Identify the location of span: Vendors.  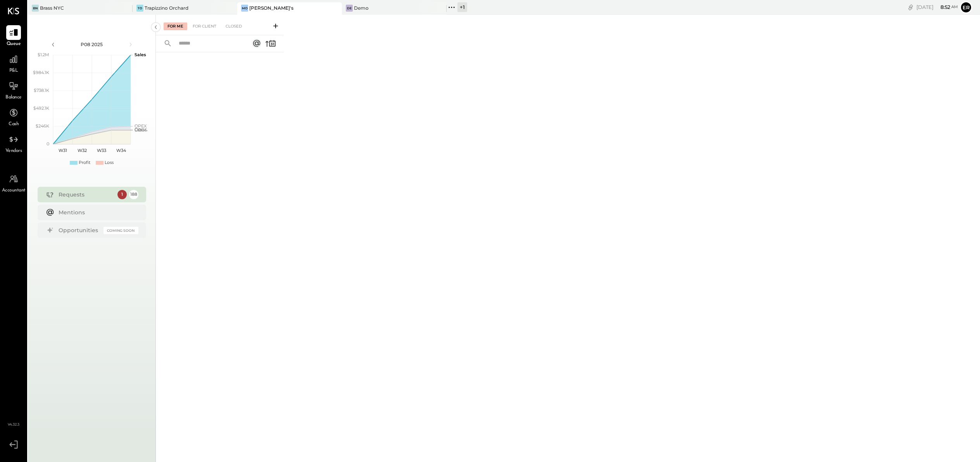
(13, 151).